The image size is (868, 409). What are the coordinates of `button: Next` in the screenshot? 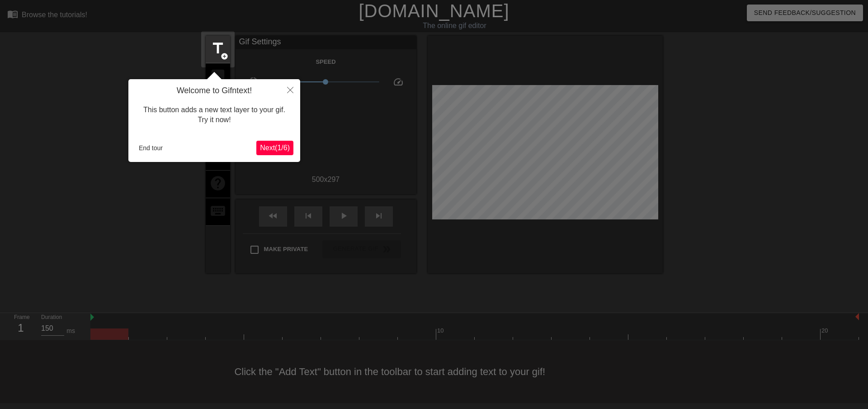 It's located at (275, 148).